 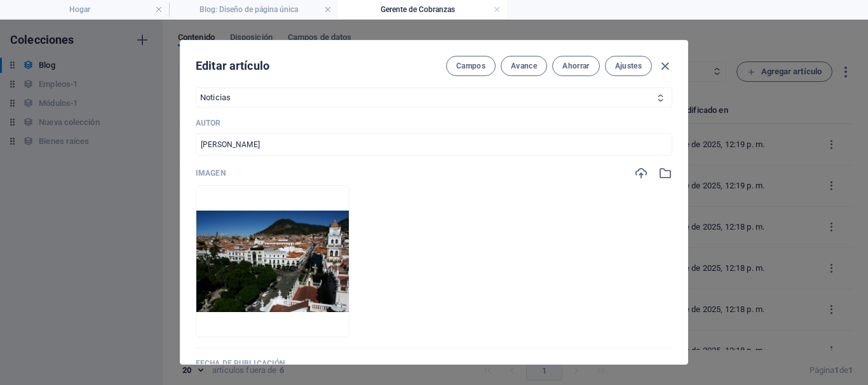 What do you see at coordinates (272, 261) in the screenshot?
I see `li: azúcar-T8vIFM7D-QqWkx2pLXWZlQ.jpg` at bounding box center [272, 261].